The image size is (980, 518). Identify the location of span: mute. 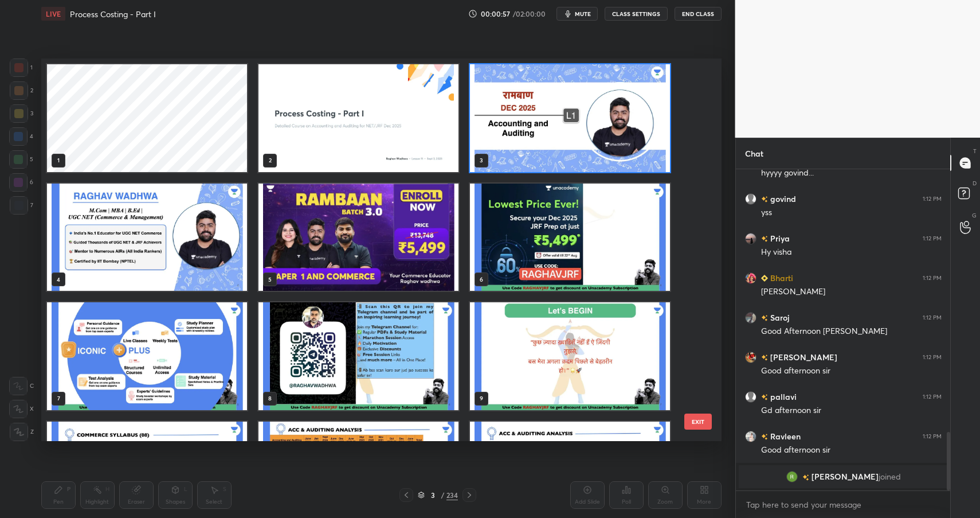
(582, 13).